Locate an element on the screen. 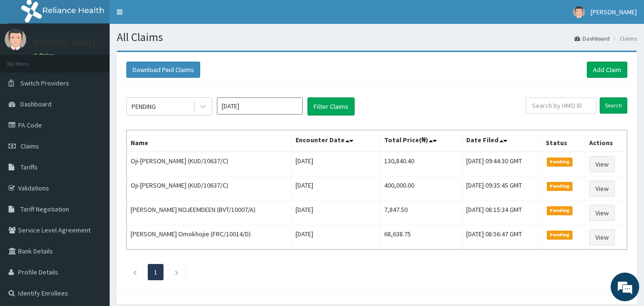 Image resolution: width=644 pixels, height=306 pixels. a: Add Claim is located at coordinates (607, 70).